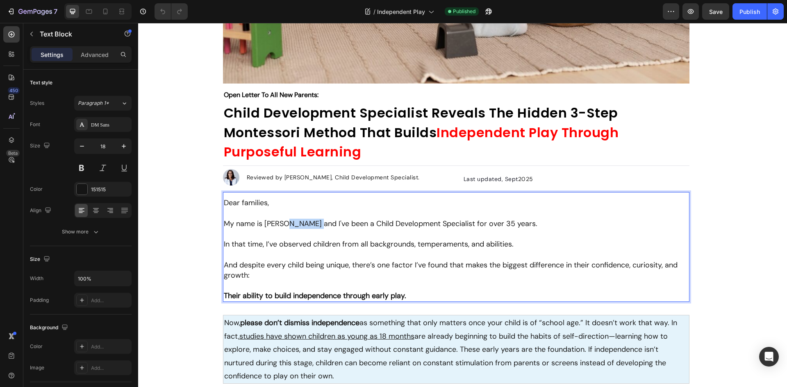 The image size is (787, 387). What do you see at coordinates (749, 11) in the screenshot?
I see `div: Publish` at bounding box center [749, 11].